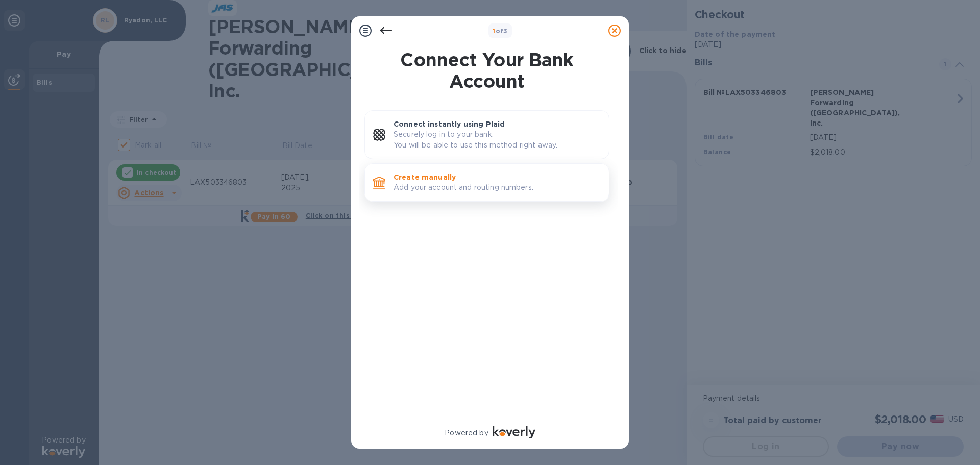 The height and width of the screenshot is (465, 980). I want to click on p: Create manually, so click(498, 177).